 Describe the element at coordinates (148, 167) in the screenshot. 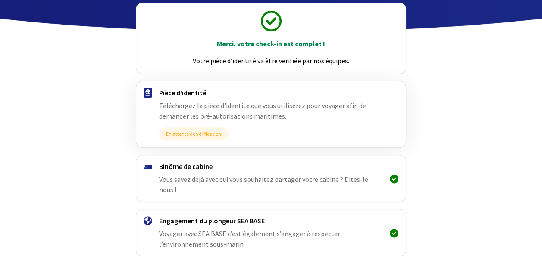

I see `img: binome.svg` at that location.